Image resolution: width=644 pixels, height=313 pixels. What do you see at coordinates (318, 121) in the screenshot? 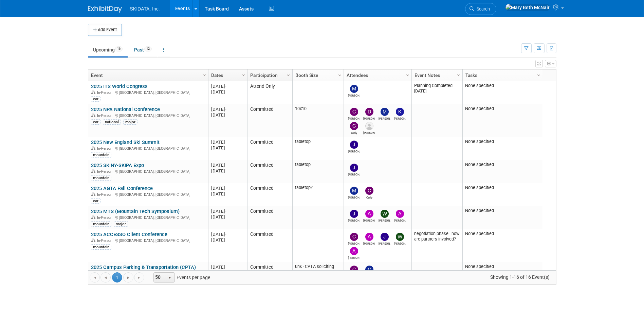
I see `td: 10x10` at bounding box center [318, 121].